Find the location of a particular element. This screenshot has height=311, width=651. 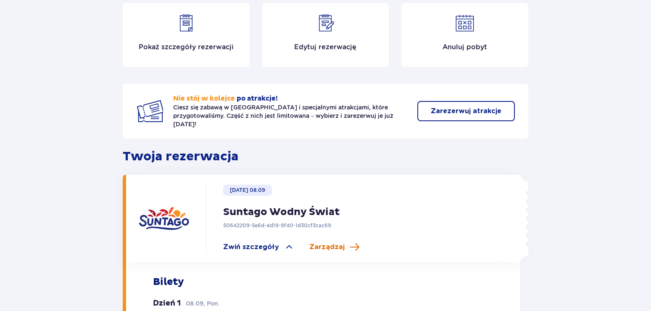

p: Edytuj rezerwację is located at coordinates (325, 47).